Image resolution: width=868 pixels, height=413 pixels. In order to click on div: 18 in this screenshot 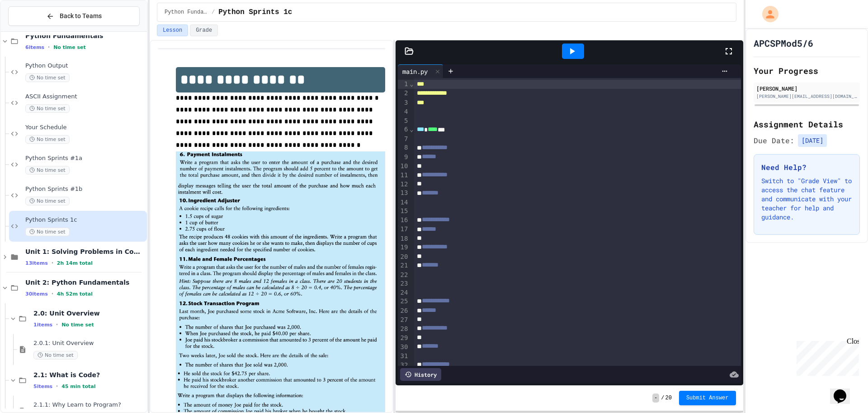, I will do `click(403, 239)`.